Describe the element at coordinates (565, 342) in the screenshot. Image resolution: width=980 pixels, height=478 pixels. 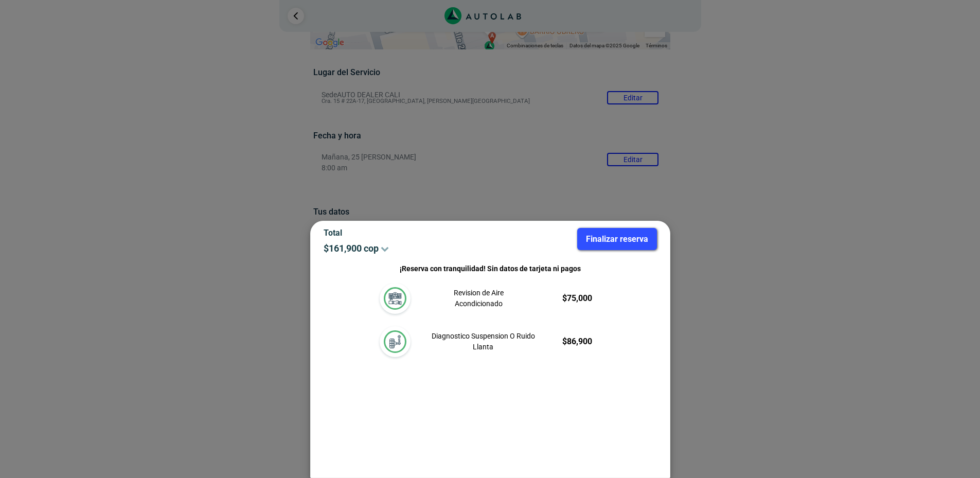
I see `p: $ 86,900` at that location.